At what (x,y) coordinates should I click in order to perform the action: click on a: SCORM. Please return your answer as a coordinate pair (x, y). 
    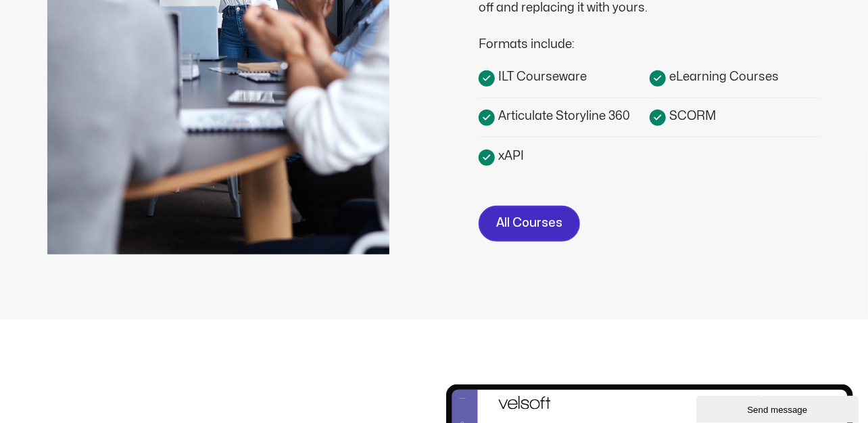
    Looking at the image, I should click on (735, 116).